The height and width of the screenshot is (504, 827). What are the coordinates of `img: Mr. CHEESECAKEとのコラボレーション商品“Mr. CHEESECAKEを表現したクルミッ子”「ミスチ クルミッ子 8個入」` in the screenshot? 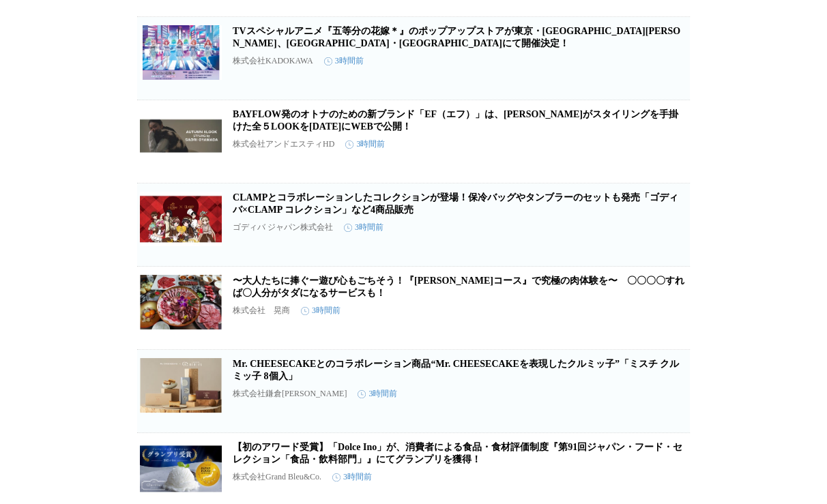 It's located at (181, 385).